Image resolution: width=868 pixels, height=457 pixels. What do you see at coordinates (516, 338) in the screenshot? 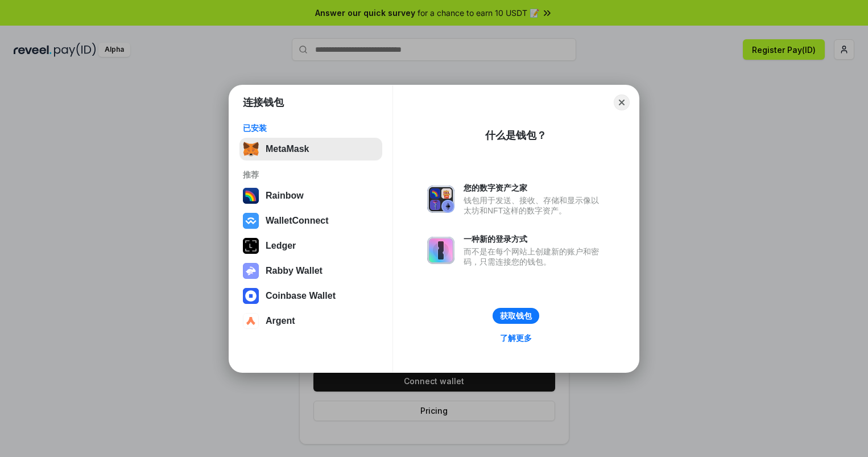
I see `div: 了解更多` at bounding box center [516, 338].